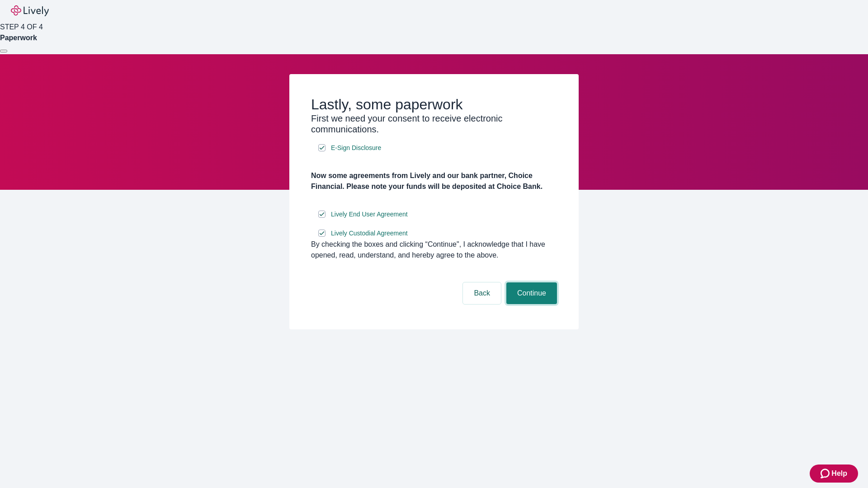 The height and width of the screenshot is (488, 868). Describe the element at coordinates (839, 474) in the screenshot. I see `span: Help` at that location.